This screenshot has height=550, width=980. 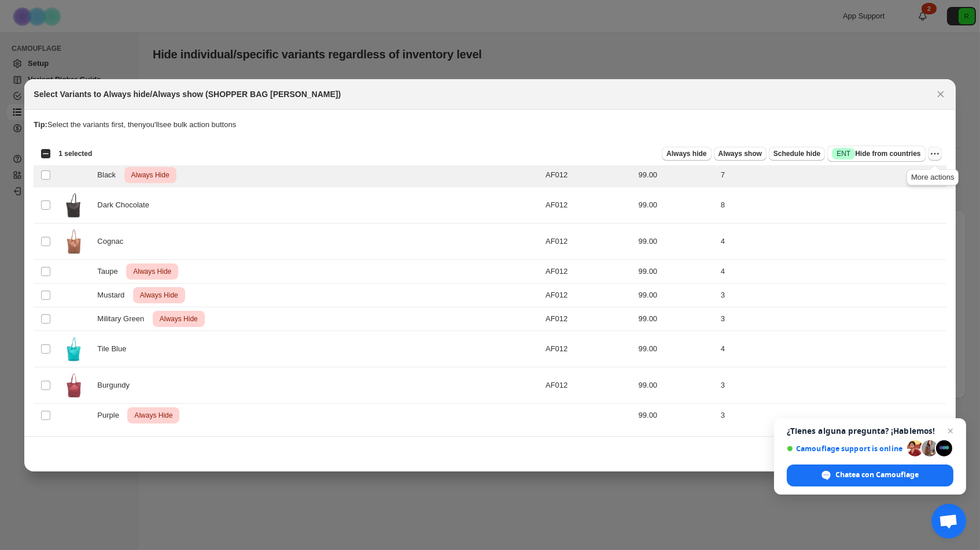 I want to click on button: Always show, so click(x=740, y=154).